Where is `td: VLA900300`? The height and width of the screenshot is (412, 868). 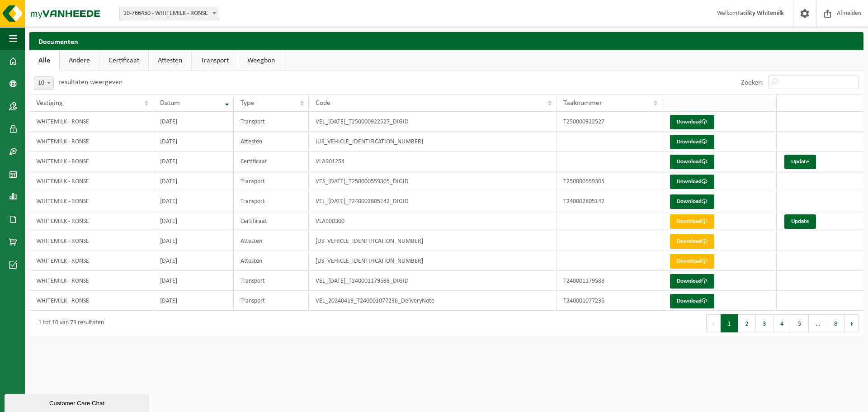
td: VLA900300 is located at coordinates (433, 221).